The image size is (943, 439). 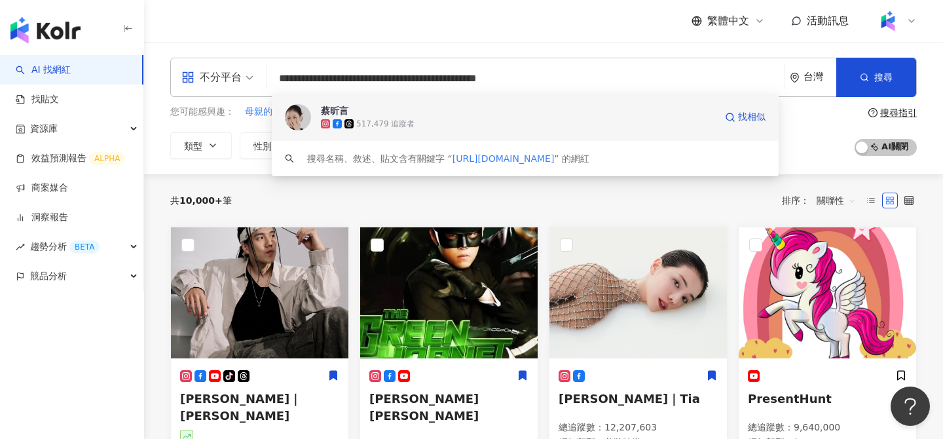 What do you see at coordinates (70, 159) in the screenshot?
I see `a: 效益預測報告ALPHA` at bounding box center [70, 159].